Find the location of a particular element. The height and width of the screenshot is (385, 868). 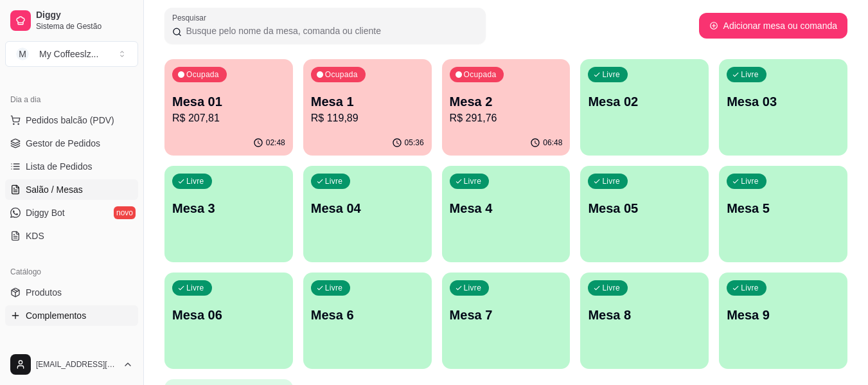

p: Mesa 7 is located at coordinates (506, 315).